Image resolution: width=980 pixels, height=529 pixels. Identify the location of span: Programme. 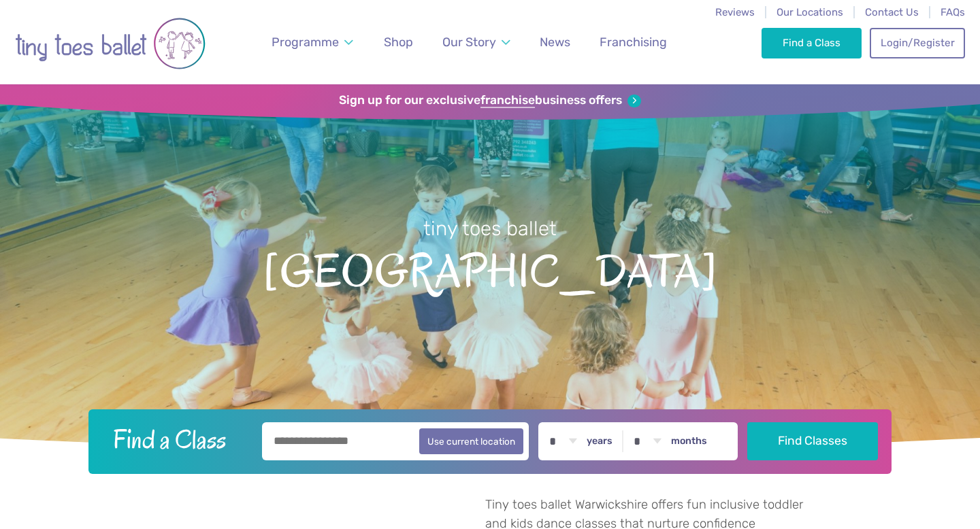
(305, 41).